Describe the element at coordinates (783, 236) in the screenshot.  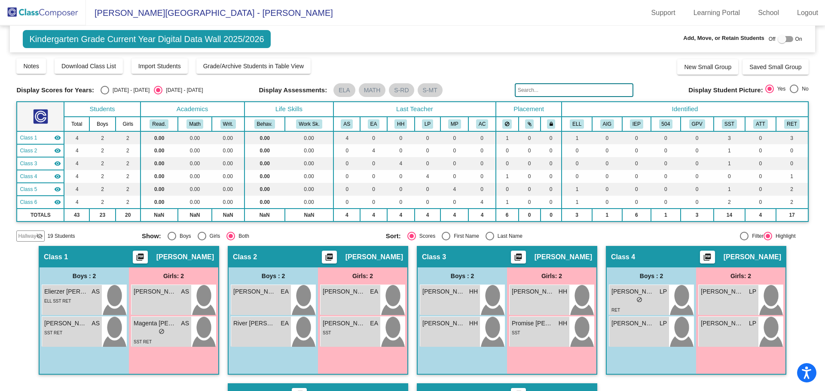
I see `div: Highlight` at that location.